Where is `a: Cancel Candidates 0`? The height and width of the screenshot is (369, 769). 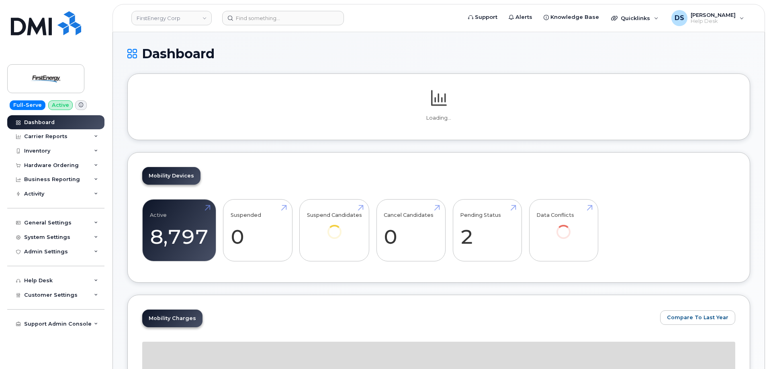 a: Cancel Candidates 0 is located at coordinates (411, 231).